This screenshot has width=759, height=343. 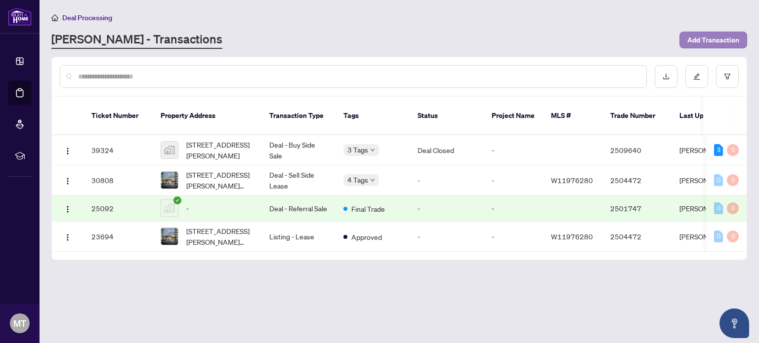 I want to click on td: 23694, so click(x=118, y=237).